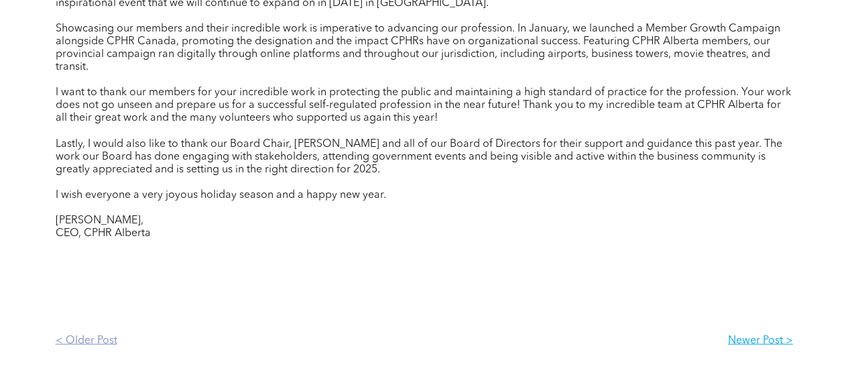 The height and width of the screenshot is (375, 848). I want to click on a: Newer Post >, so click(609, 340).